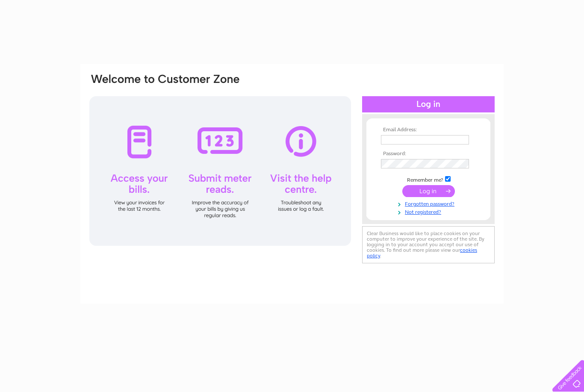  I want to click on th: Password:, so click(428, 154).